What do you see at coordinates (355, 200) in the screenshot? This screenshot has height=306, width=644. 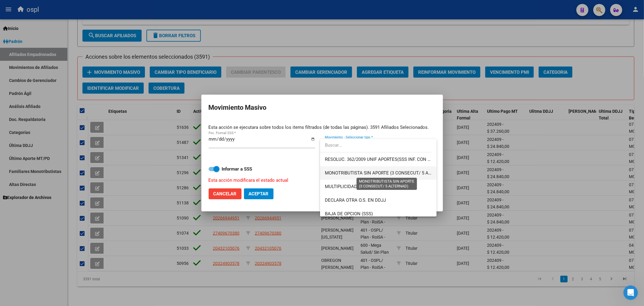 I see `span: DECLARA OTRA O.S. EN DDJJ` at bounding box center [355, 200].